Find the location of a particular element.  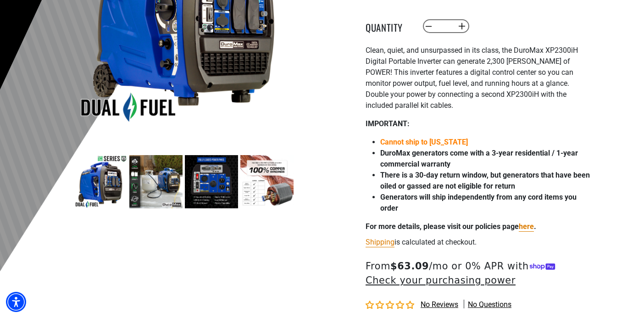

strong: There is a 30-day return window, but generators that have been oiled or gassed are not eligible f... is located at coordinates (485, 180).